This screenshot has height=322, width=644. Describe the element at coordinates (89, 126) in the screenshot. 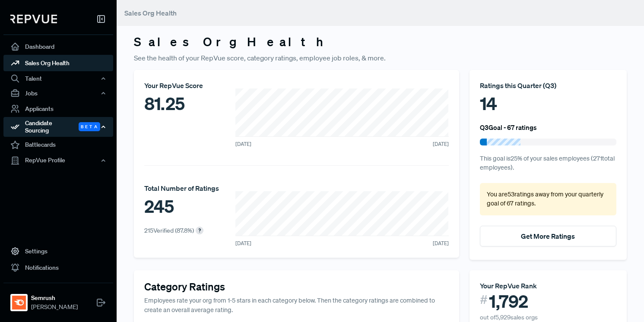

I see `span: Beta` at that location.